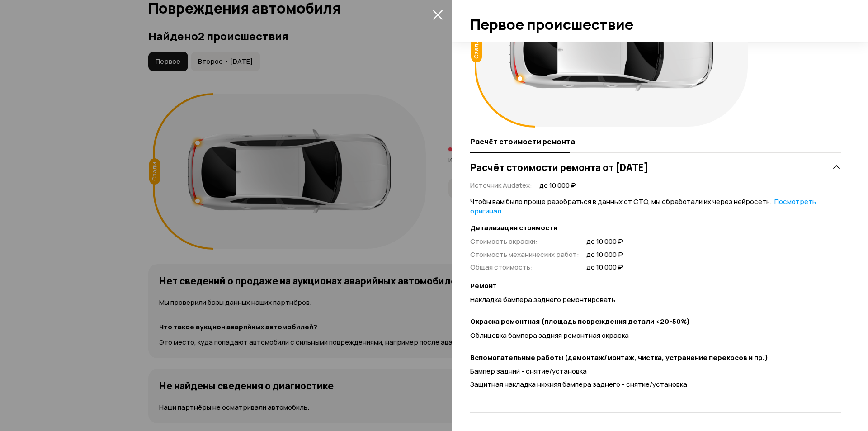  I want to click on span: Облицовка бампера задняя ремонтная окраска, so click(550, 335).